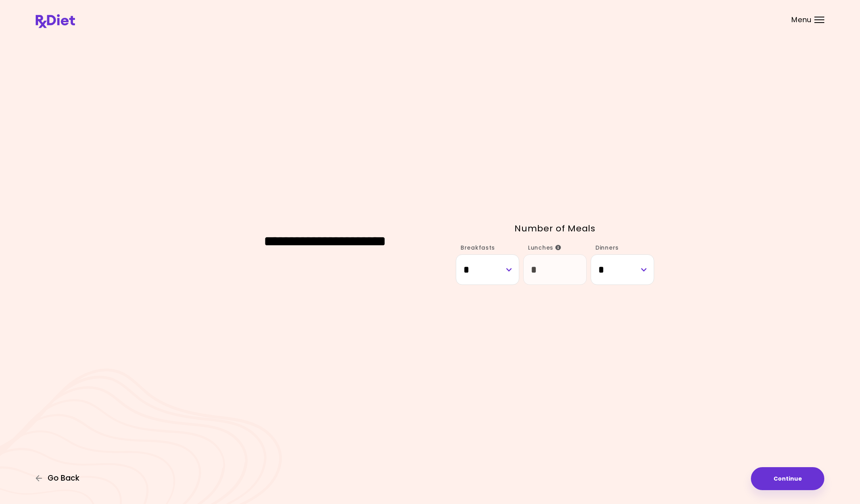 This screenshot has height=504, width=860. I want to click on button: Continue, so click(787, 479).